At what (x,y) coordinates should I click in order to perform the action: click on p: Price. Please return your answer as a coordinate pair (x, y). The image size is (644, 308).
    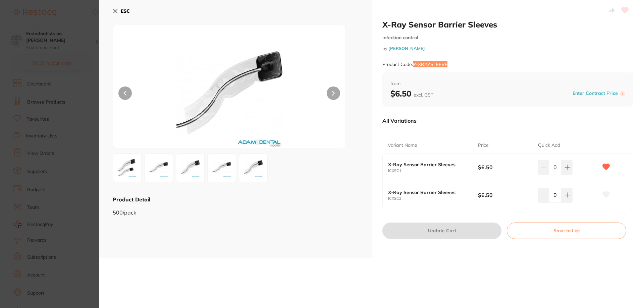
    Looking at the image, I should click on (483, 146).